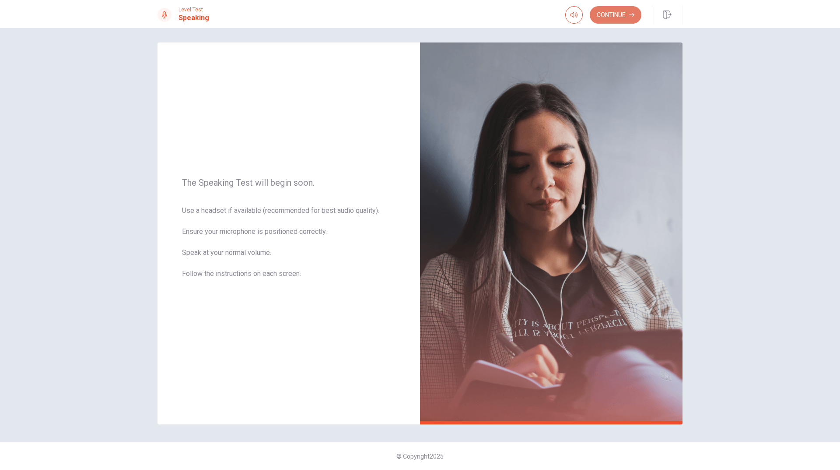  What do you see at coordinates (289, 247) in the screenshot?
I see `span: Use a headset if available (recommended for best audio quality). Ensure your microphone is positi...` at bounding box center [289, 247].